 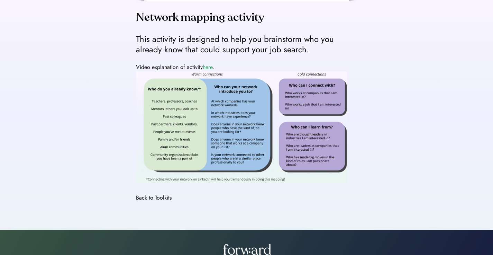 I want to click on div: Video explanation of activity ., so click(x=242, y=124).